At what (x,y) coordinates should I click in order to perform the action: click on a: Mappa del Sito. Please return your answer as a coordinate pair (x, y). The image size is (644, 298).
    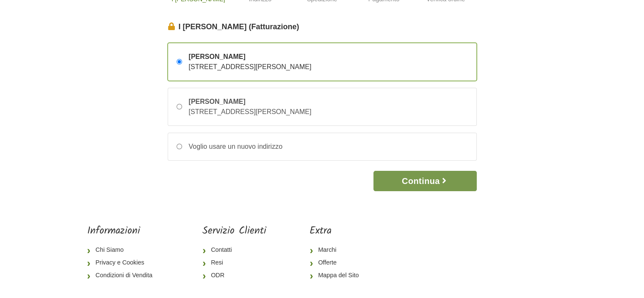
    Looking at the image, I should click on (337, 275).